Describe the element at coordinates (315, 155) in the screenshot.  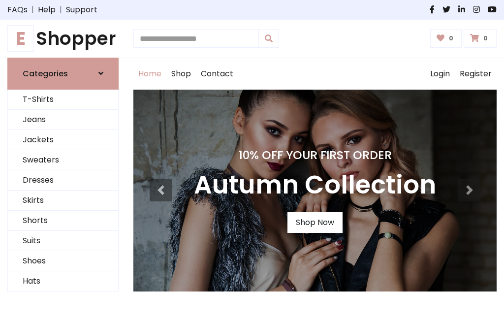
I see `h4: 10% Off Your First Order` at that location.